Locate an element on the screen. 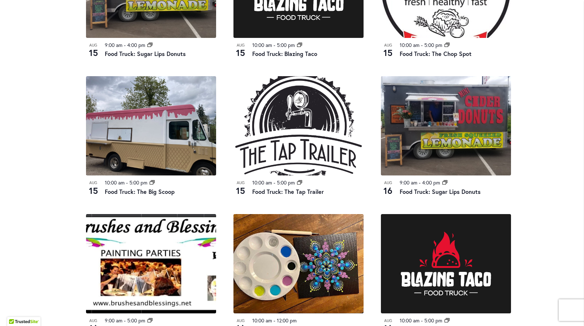 The height and width of the screenshot is (326, 584). a: Food Truck: The Chop Spot is located at coordinates (436, 54).